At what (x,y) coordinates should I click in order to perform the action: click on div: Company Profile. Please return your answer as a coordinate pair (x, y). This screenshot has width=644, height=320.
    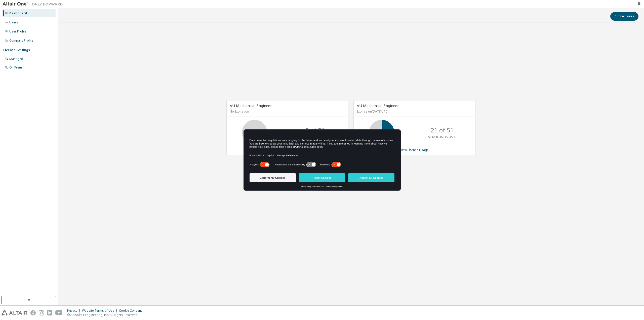
    Looking at the image, I should click on (21, 41).